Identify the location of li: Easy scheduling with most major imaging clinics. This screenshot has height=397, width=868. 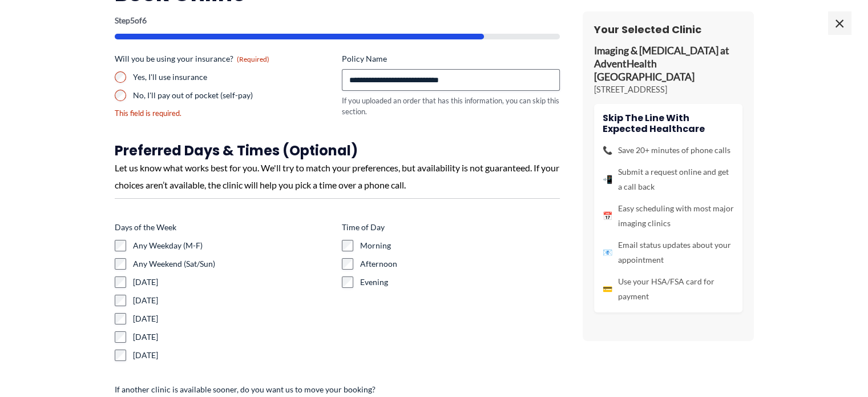
(668, 216).